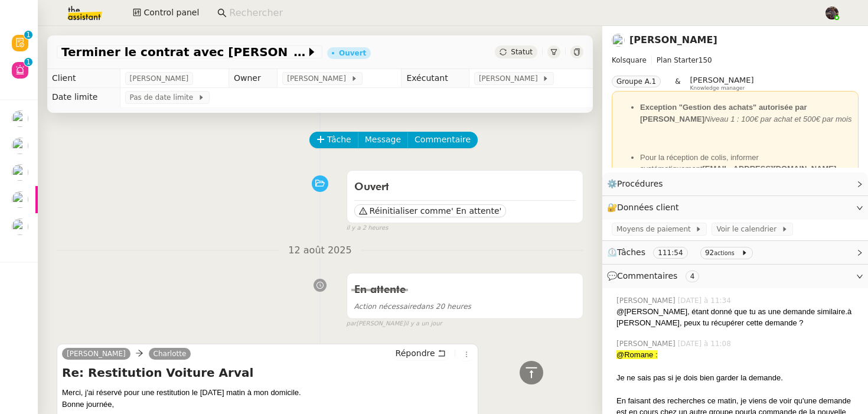 The image size is (868, 414). Describe the element at coordinates (709, 253) in the screenshot. I see `span: 92` at that location.